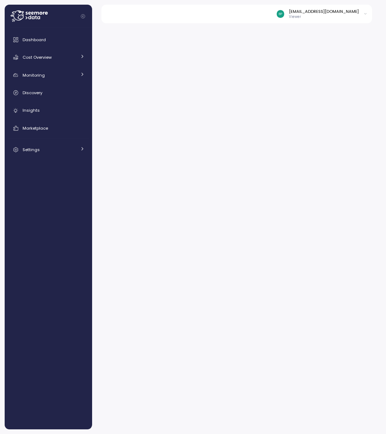  I want to click on span: Monitoring, so click(34, 75).